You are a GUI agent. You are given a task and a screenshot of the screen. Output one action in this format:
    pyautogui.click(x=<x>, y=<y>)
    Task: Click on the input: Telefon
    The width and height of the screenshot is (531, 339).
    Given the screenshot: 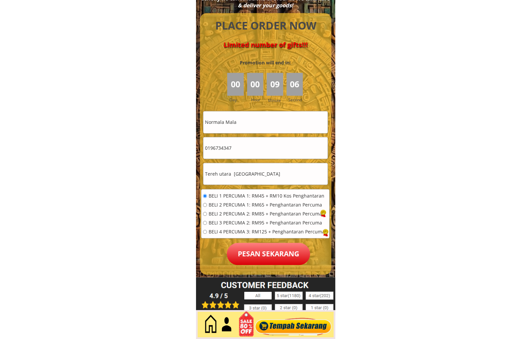 What is the action you would take?
    pyautogui.click(x=265, y=148)
    